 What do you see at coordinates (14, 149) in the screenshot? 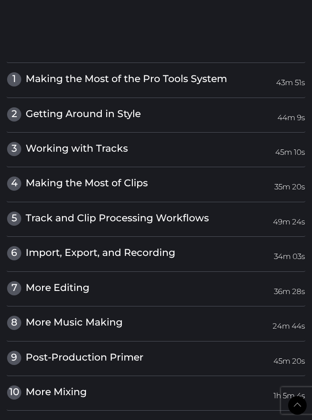
I see `span: 3` at bounding box center [14, 149].